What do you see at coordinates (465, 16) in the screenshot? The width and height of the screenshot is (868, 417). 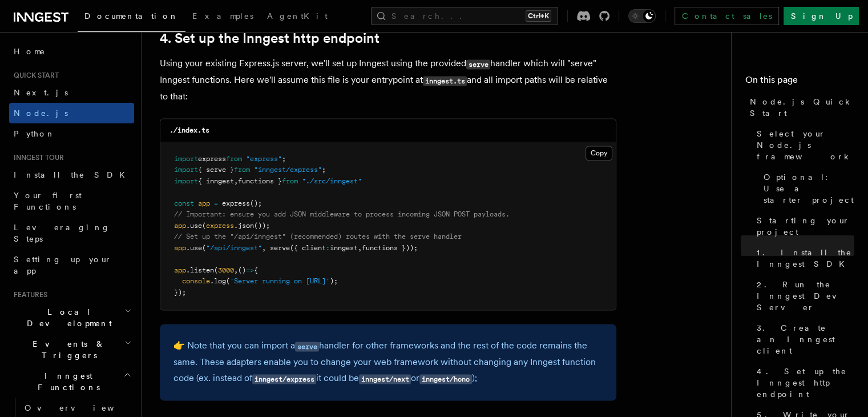 I see `button: Search...Ctrl+K` at bounding box center [465, 16].